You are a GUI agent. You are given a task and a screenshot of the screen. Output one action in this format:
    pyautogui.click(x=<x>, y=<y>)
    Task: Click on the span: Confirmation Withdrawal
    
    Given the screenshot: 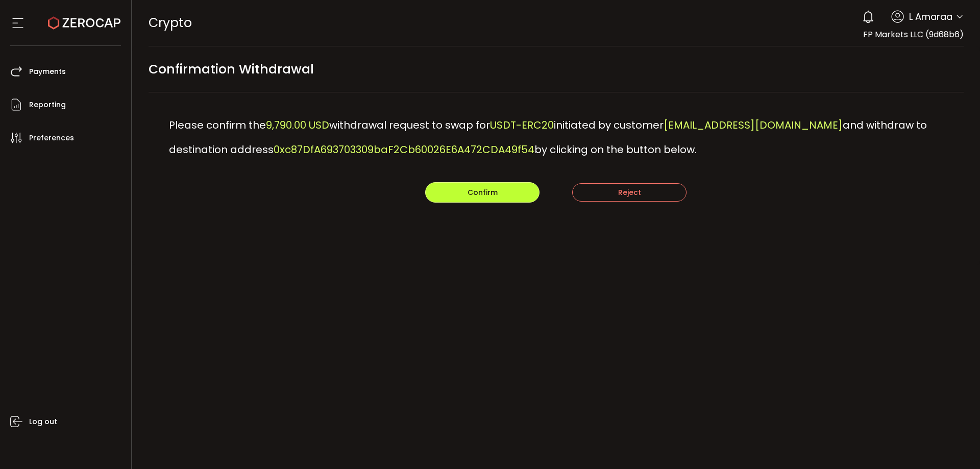 What is the action you would take?
    pyautogui.click(x=231, y=68)
    